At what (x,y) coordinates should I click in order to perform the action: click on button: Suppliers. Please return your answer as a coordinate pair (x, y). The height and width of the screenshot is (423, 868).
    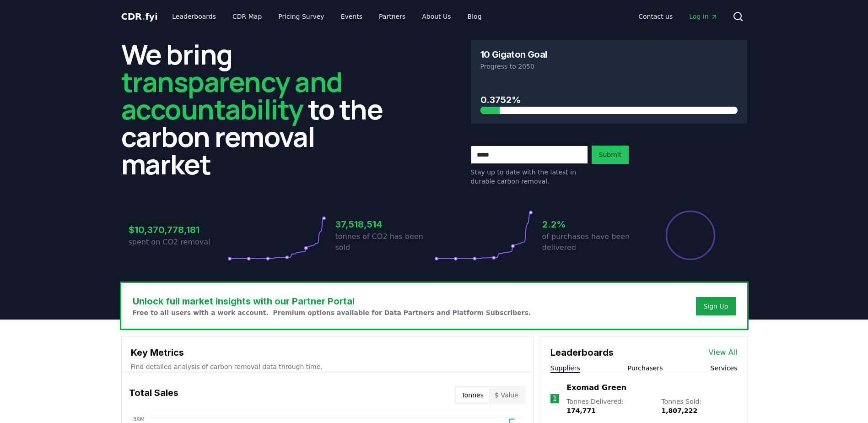
    Looking at the image, I should click on (565, 368).